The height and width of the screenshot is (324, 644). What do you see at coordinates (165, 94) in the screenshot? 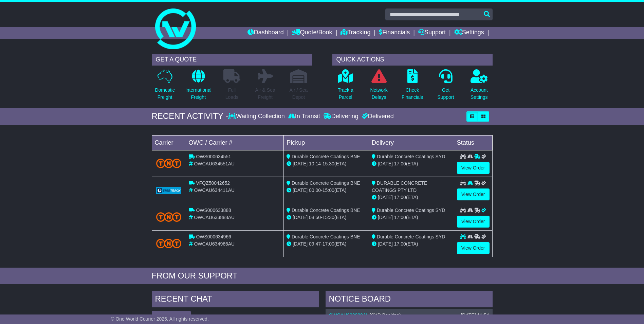
I see `p: Domestic Freight` at bounding box center [165, 94].